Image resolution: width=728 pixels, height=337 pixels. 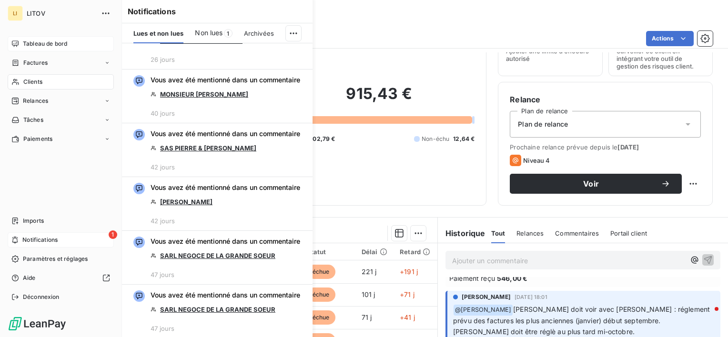 I want to click on span: Aide, so click(x=29, y=278).